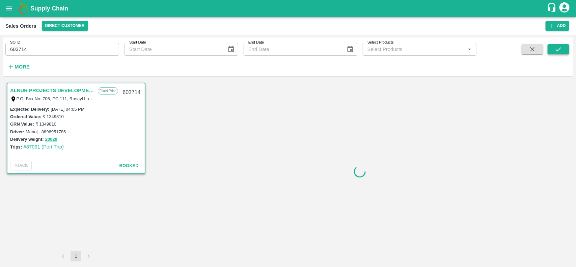  Describe the element at coordinates (289, 8) in the screenshot. I see `a: Supply Chain` at that location.